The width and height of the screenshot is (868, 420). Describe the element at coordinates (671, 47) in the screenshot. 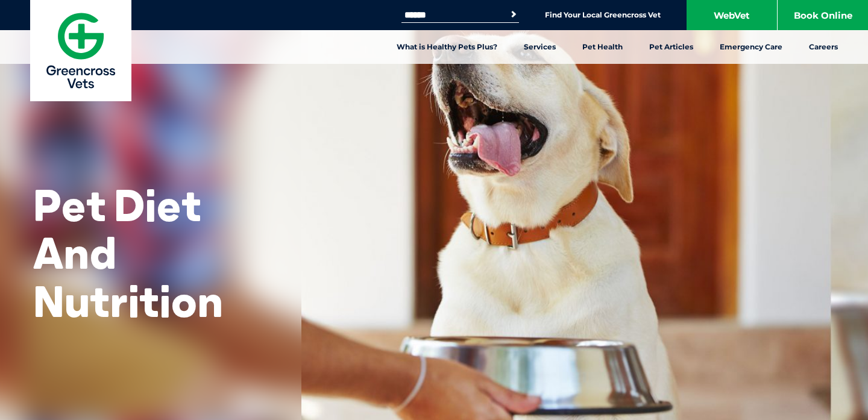

I see `a: Pet Articles` at that location.